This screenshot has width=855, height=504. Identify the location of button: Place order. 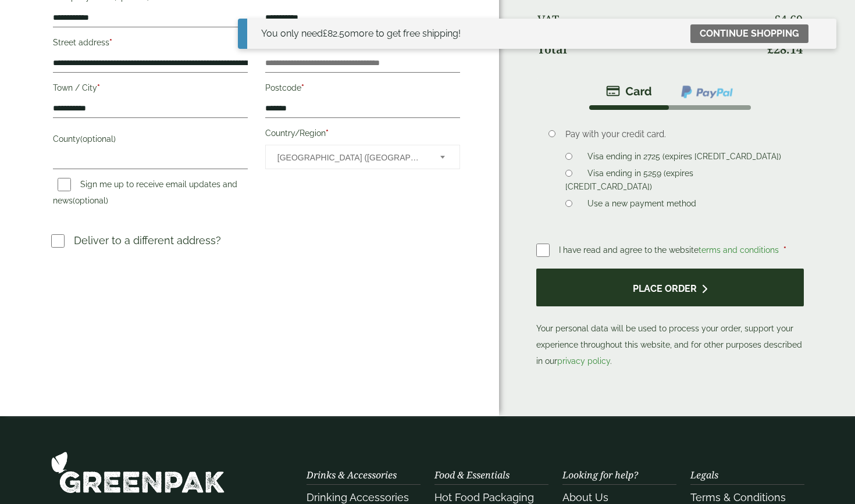
(670, 287).